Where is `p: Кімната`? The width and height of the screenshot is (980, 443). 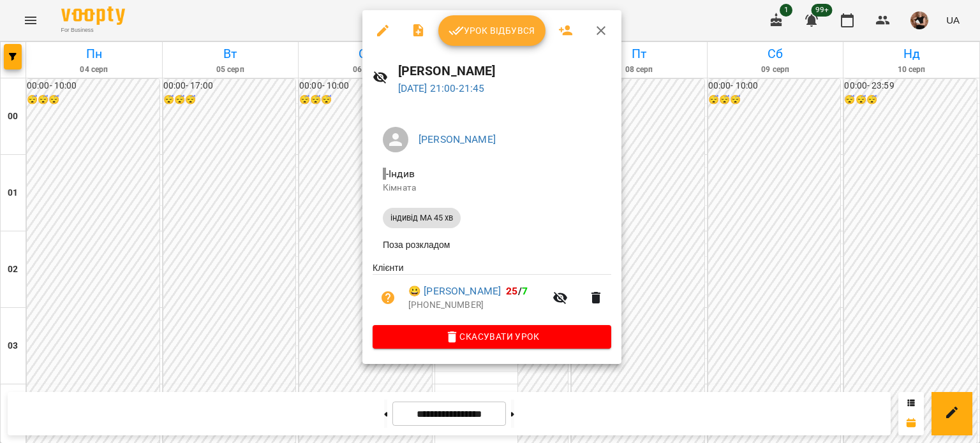
p: Кімната is located at coordinates (492, 188).